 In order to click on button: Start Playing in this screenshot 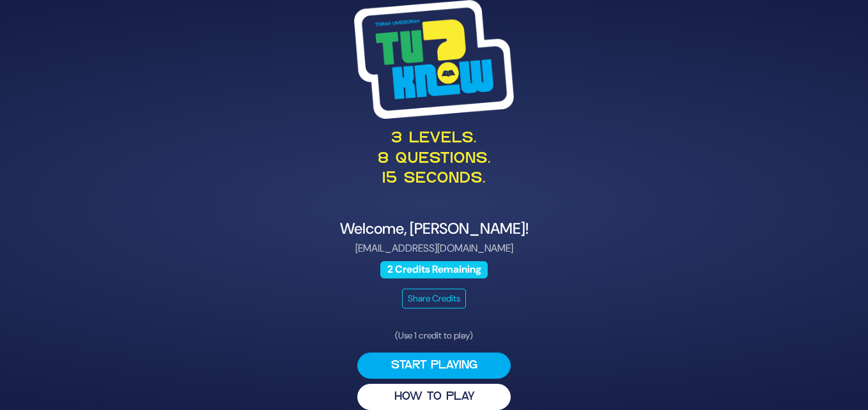, I will do `click(434, 366)`.